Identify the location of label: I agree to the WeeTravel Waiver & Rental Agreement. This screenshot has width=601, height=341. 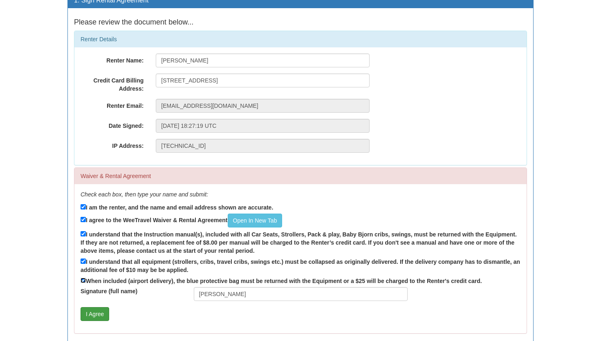
(181, 221).